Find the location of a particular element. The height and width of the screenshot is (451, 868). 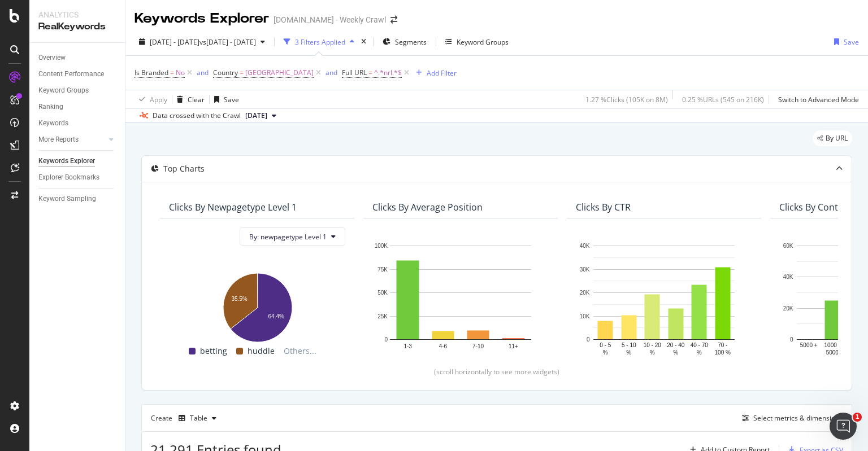

div: Explorer Bookmarks is located at coordinates (69, 177).